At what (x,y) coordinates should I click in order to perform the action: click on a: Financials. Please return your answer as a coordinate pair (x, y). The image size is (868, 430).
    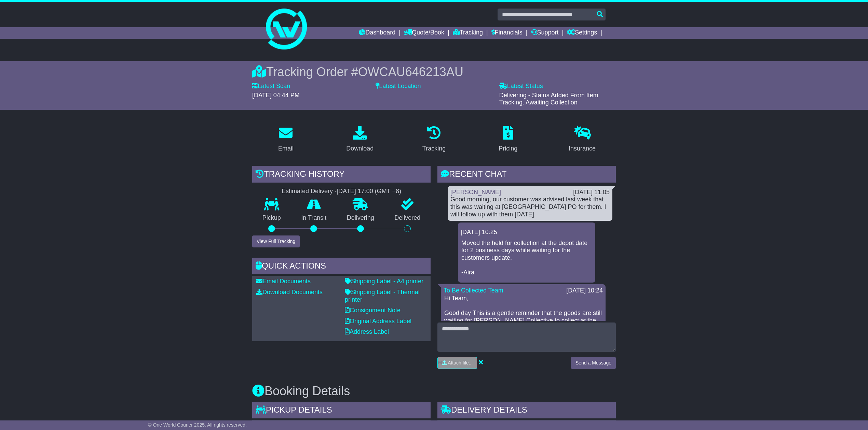
    Looking at the image, I should click on (507, 33).